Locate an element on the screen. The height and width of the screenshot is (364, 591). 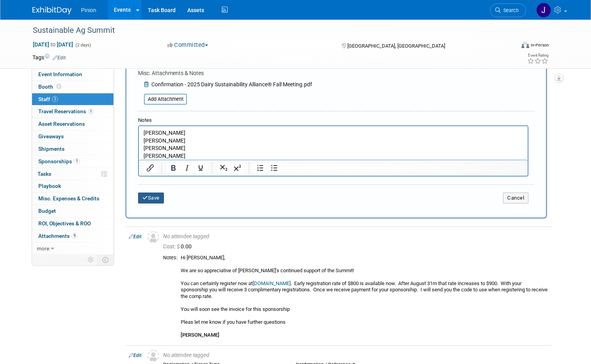
span: to is located at coordinates (53, 45).